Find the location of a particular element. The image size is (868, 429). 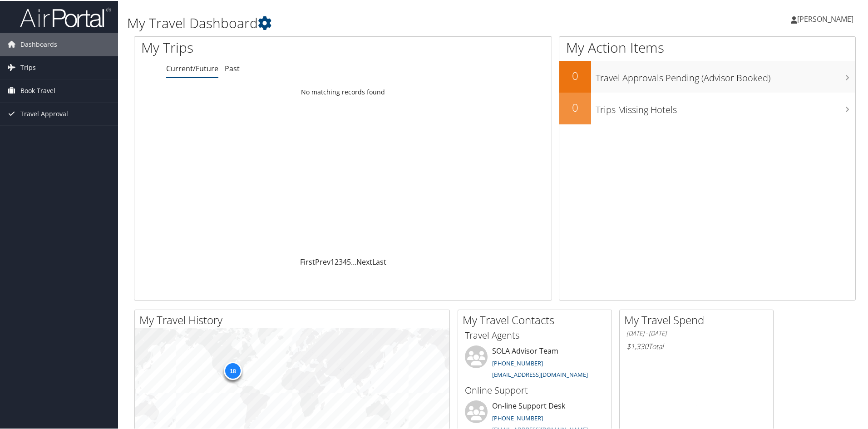

h3: Online Support is located at coordinates (534, 390).